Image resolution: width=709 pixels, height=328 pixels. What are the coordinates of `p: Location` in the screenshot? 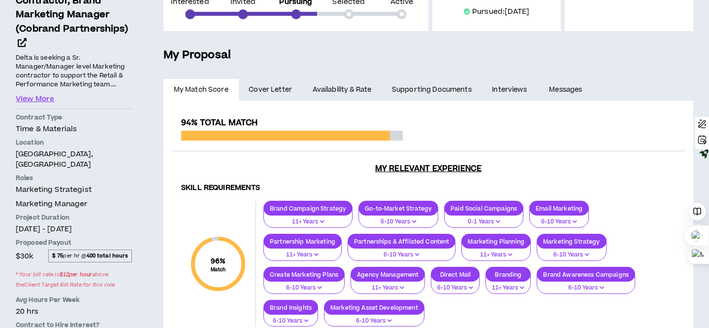 It's located at (74, 142).